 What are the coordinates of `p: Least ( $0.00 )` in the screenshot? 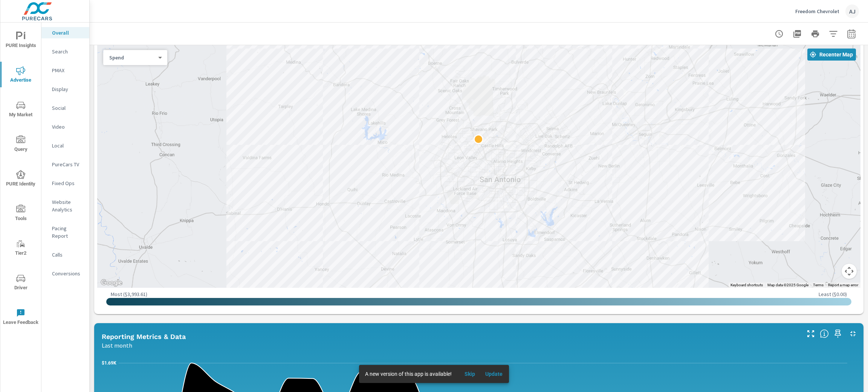 It's located at (833, 295).